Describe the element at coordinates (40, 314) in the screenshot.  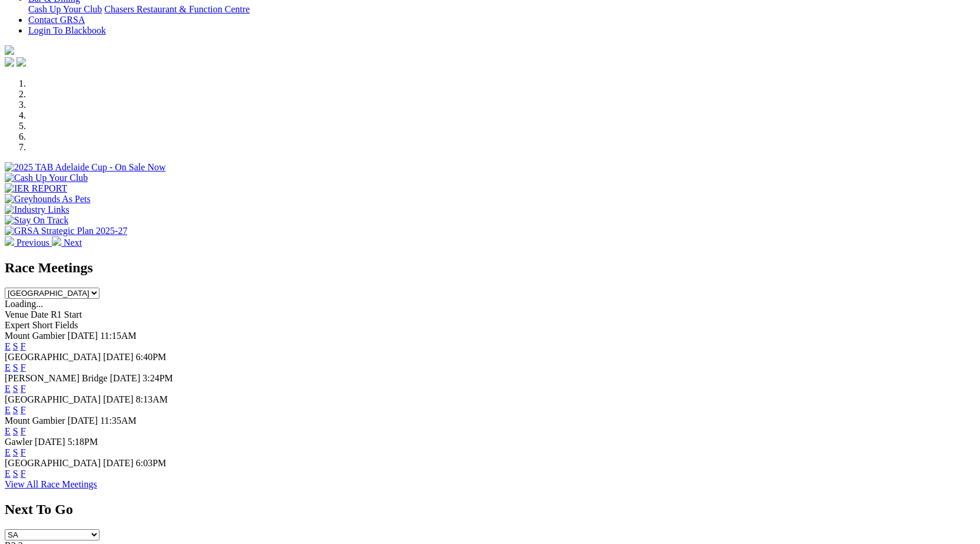
I see `span: Date` at that location.